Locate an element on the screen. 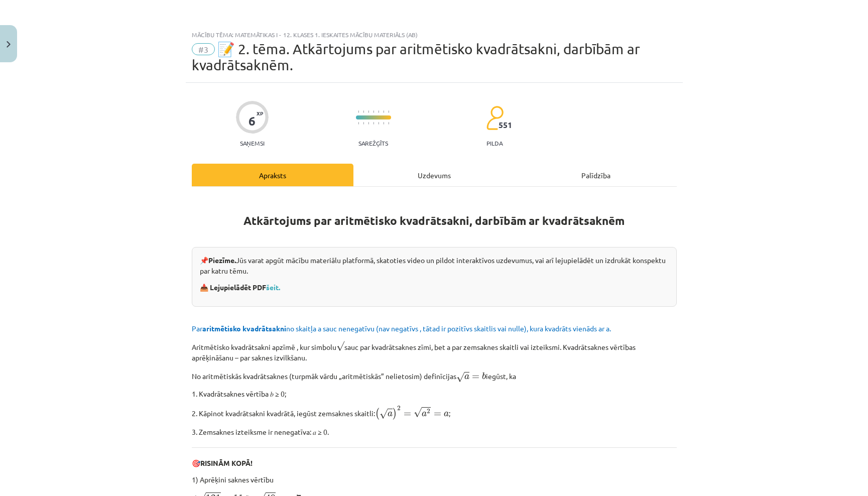 Image resolution: width=868 pixels, height=496 pixels. p: No aritmētiskās kvadrātsaknes (turpmāk vārdu „aritmētiskās” nelietosim) definīcijas iegūst, ka is located at coordinates (434, 376).